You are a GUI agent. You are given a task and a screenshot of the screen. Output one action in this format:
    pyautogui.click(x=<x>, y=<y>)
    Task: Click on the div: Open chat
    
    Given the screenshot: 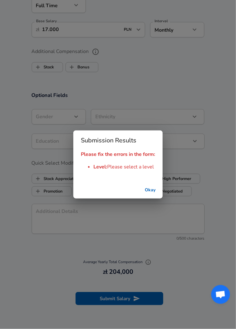 What is the action you would take?
    pyautogui.click(x=221, y=295)
    